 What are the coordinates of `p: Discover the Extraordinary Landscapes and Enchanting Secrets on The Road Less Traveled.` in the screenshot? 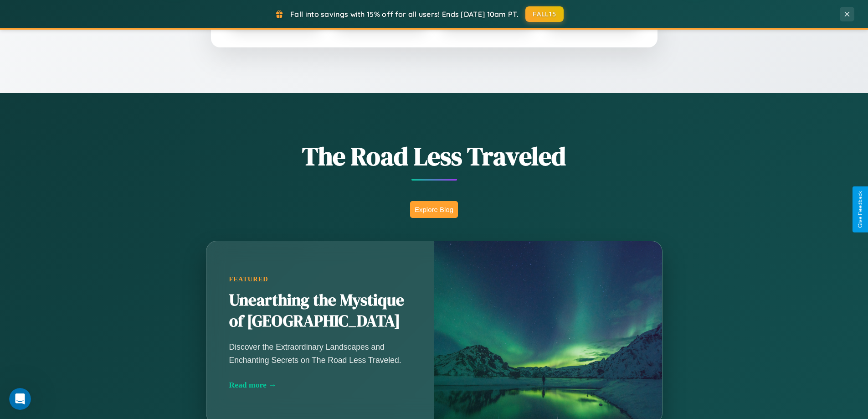 It's located at (320, 353).